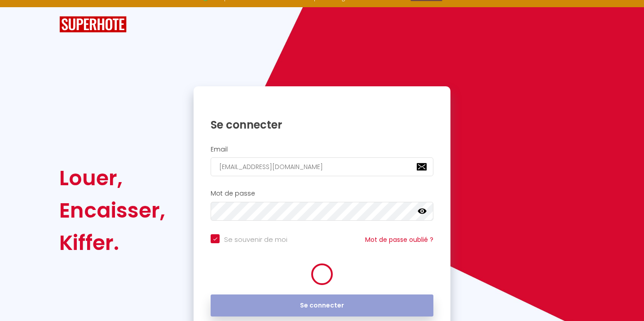 This screenshot has width=644, height=321. Describe the element at coordinates (112, 178) in the screenshot. I see `div: Louer,` at that location.